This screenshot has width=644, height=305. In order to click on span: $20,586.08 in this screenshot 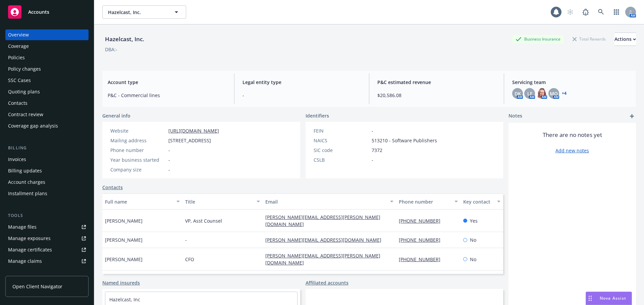, I will do `click(436, 95)`.